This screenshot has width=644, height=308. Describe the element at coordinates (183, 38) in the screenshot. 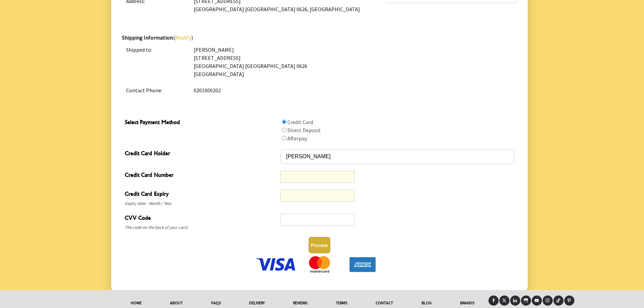

I see `a: Modify` at that location.